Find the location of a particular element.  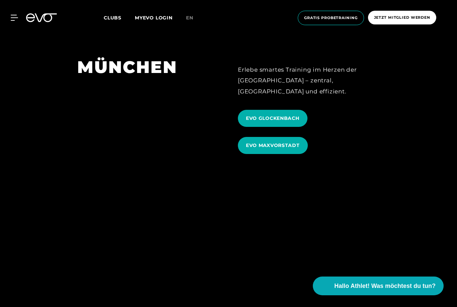

span: Jetzt Mitglied werden is located at coordinates (402, 17).